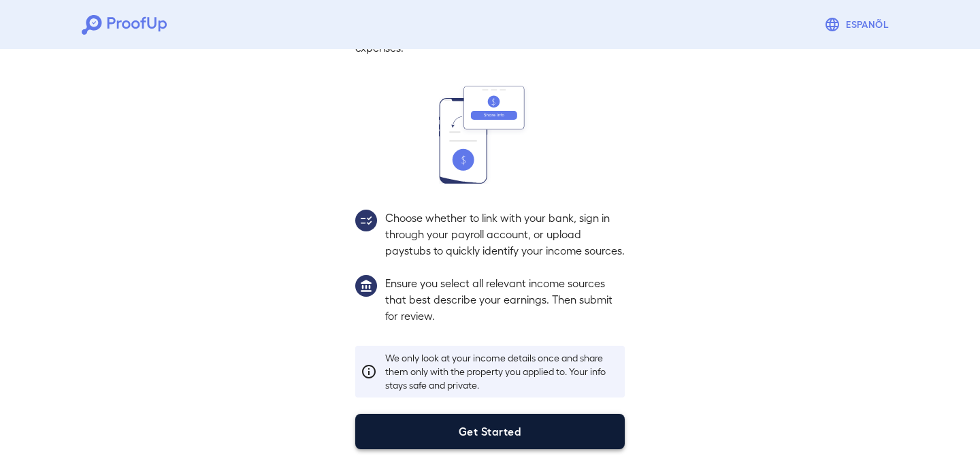 The height and width of the screenshot is (471, 980). I want to click on p: We only look at your income details once and share them only with the property you applied to. Yo..., so click(502, 372).